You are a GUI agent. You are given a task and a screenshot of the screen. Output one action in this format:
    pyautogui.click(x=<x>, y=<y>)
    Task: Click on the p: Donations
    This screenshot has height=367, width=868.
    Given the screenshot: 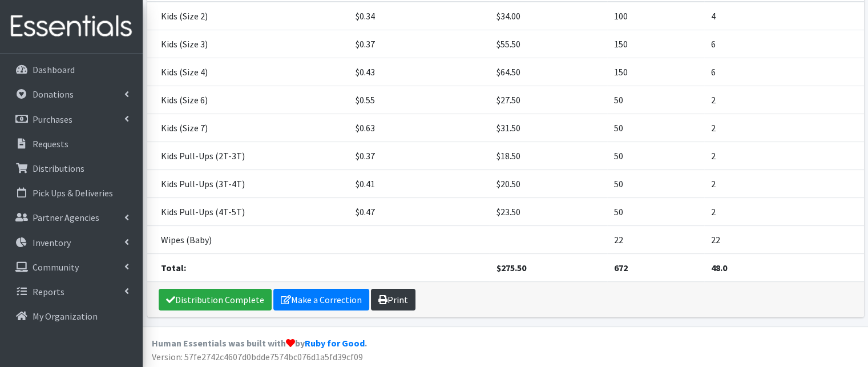 What is the action you would take?
    pyautogui.click(x=53, y=94)
    